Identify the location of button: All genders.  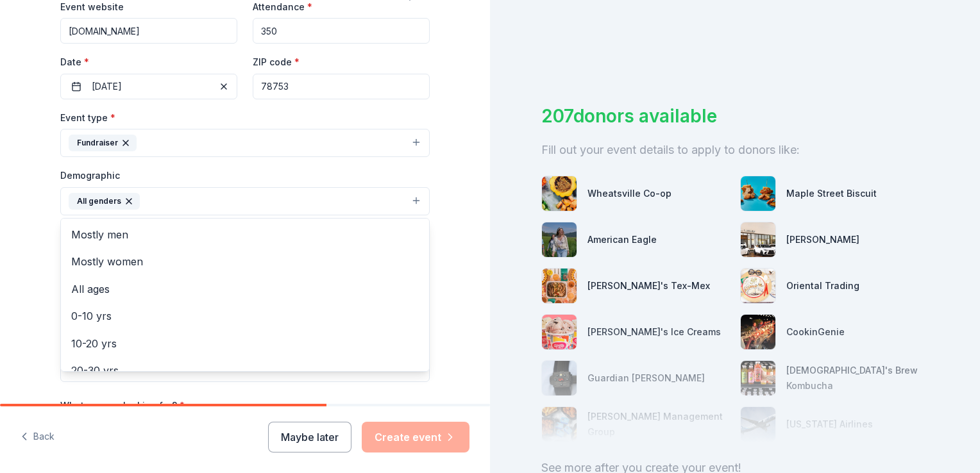
(245, 201).